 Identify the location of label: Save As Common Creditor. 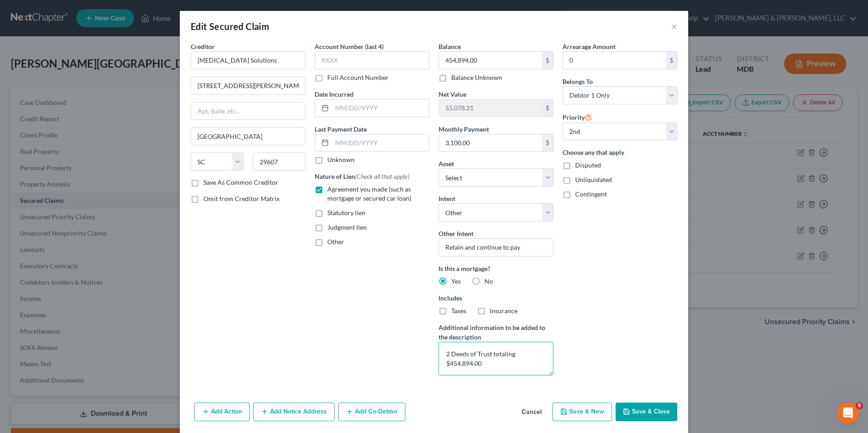
(241, 182).